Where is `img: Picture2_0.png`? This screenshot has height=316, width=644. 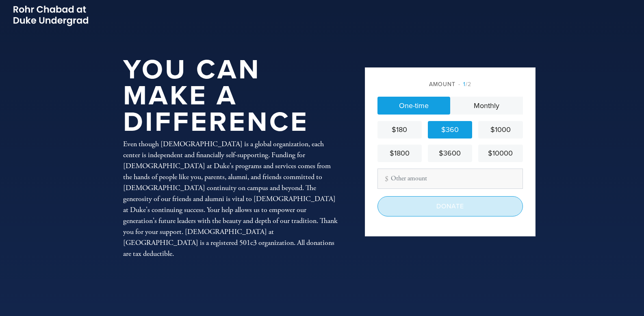 img: Picture2_0.png is located at coordinates (51, 15).